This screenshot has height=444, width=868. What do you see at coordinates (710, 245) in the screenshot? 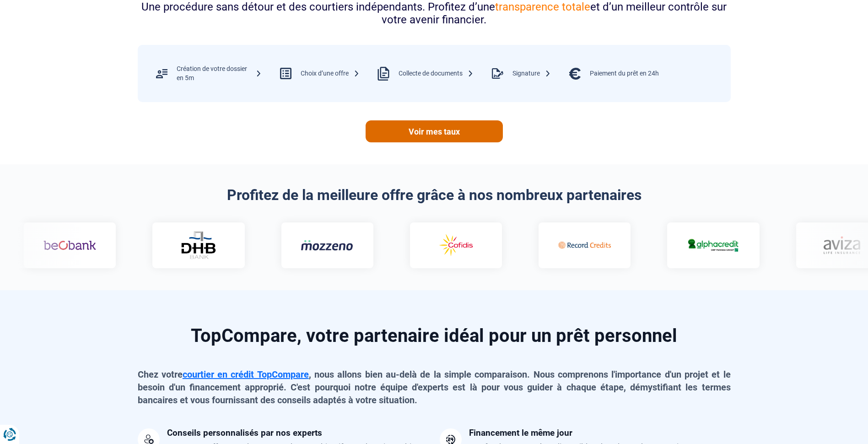
I see `img: Alphacredit` at bounding box center [710, 245].